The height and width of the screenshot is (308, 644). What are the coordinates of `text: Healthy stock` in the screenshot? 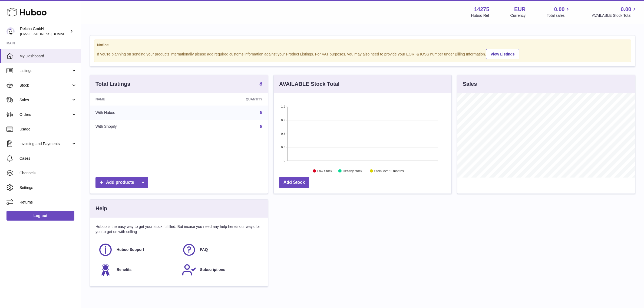 It's located at (353, 171).